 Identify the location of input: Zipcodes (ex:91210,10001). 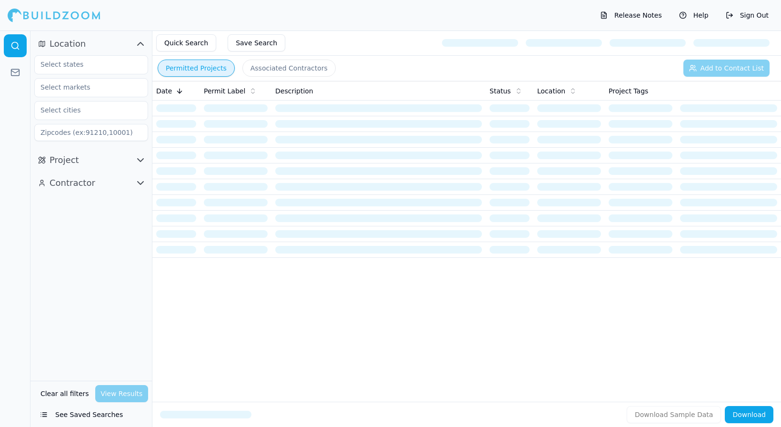
(91, 132).